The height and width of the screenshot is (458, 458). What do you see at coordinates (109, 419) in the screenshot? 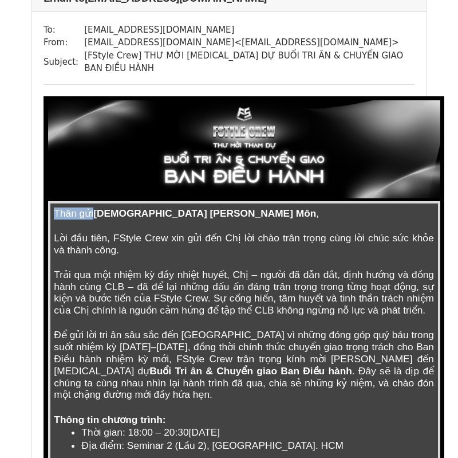
I see `span: Thông tin chương trình:` at bounding box center [109, 419].